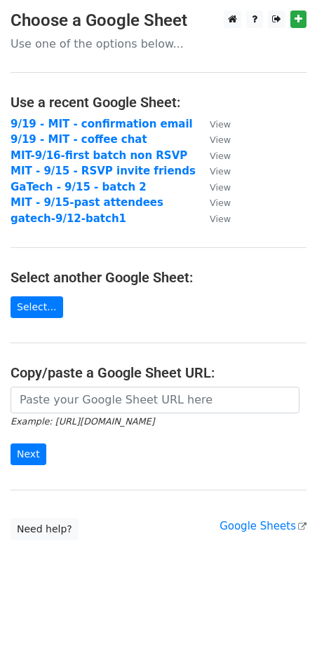 This screenshot has height=655, width=317. What do you see at coordinates (155, 400) in the screenshot?
I see `input: Paste your Google Sheet URL here` at bounding box center [155, 400].